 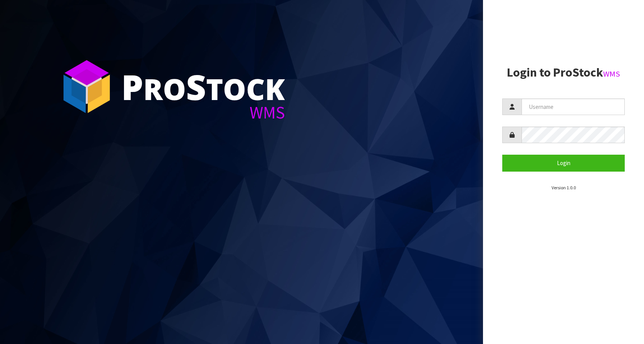 I want to click on h2: Login to ProStock, so click(x=563, y=72).